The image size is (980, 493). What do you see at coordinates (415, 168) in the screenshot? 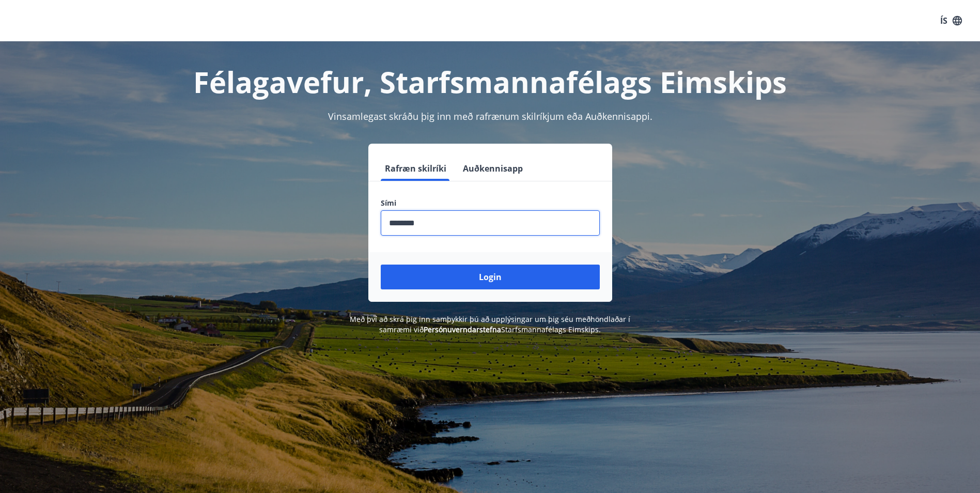
I see `button: Rafræn skilríki` at bounding box center [415, 168].